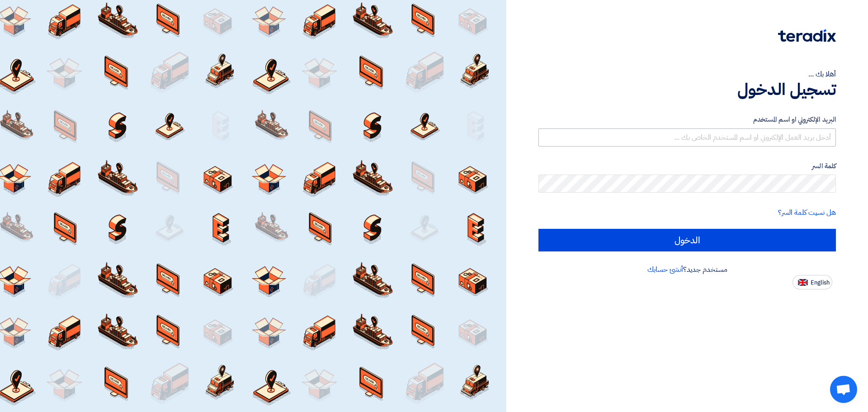 Image resolution: width=868 pixels, height=412 pixels. I want to click on a: أنشئ حسابك, so click(665, 269).